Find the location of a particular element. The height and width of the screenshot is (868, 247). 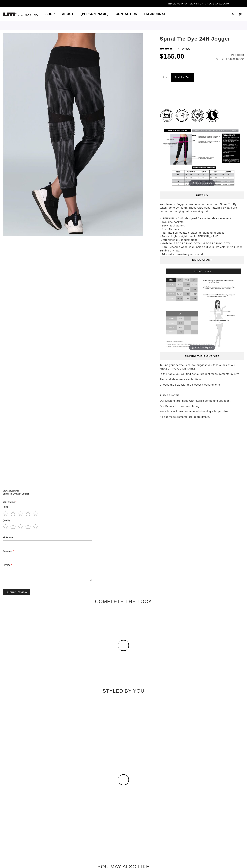

a: Create an Account is located at coordinates (218, 4).